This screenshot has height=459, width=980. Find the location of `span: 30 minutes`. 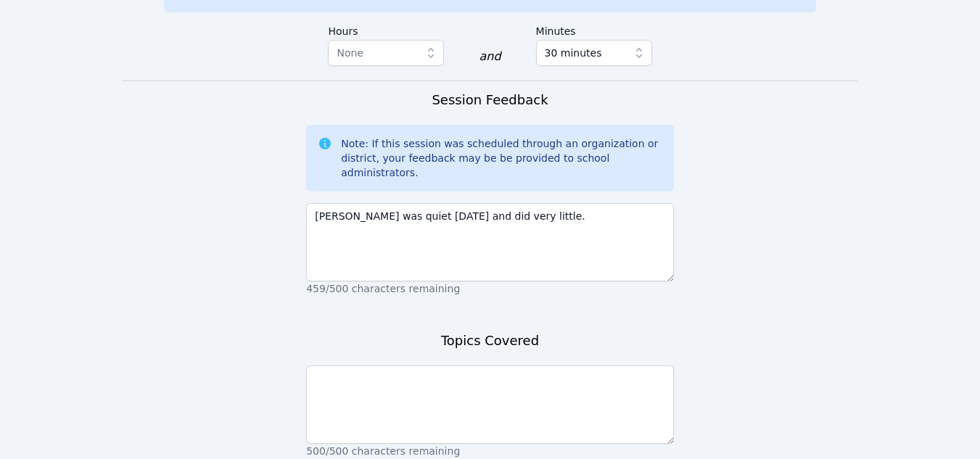

span: 30 minutes is located at coordinates (573, 53).